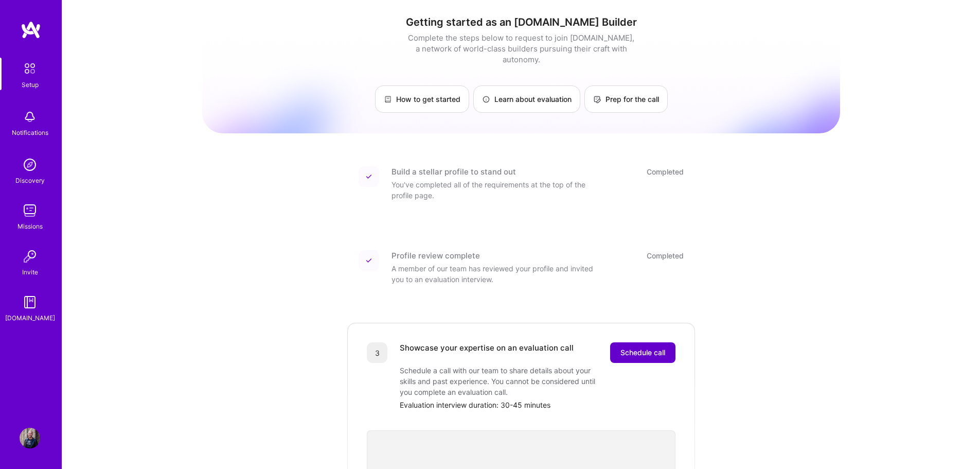 The image size is (980, 469). What do you see at coordinates (30, 117) in the screenshot?
I see `img: bell` at bounding box center [30, 117].